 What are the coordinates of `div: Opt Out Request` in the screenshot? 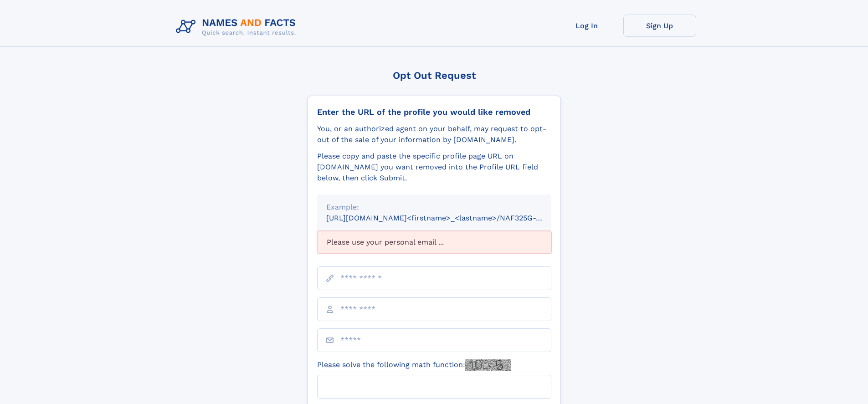 It's located at (434, 75).